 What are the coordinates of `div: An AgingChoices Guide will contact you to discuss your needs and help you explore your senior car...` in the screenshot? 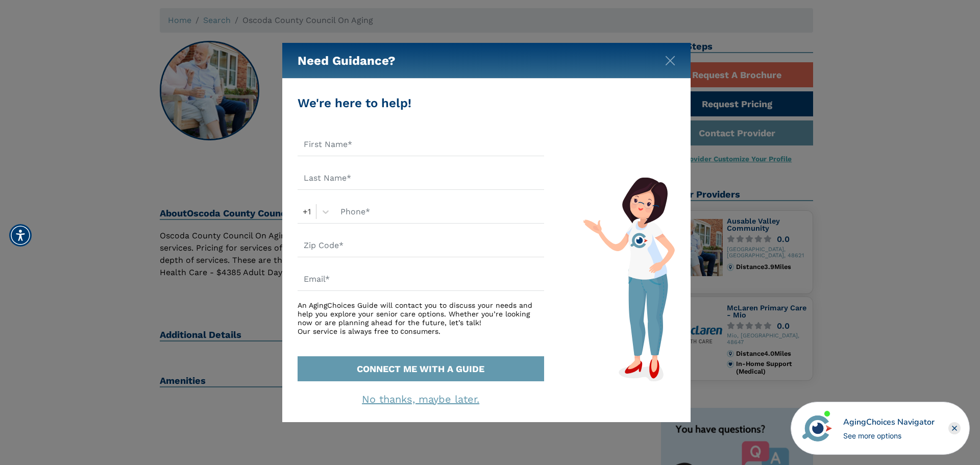 It's located at (420, 318).